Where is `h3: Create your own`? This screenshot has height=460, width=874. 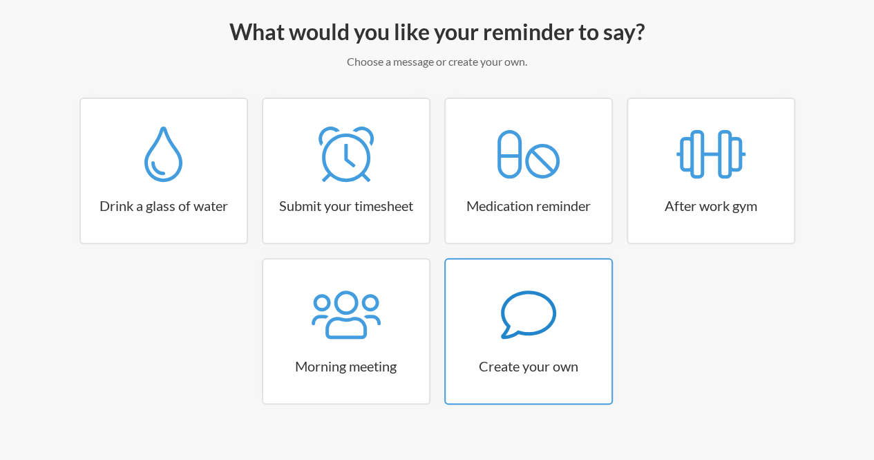
h3: Create your own is located at coordinates (529, 366).